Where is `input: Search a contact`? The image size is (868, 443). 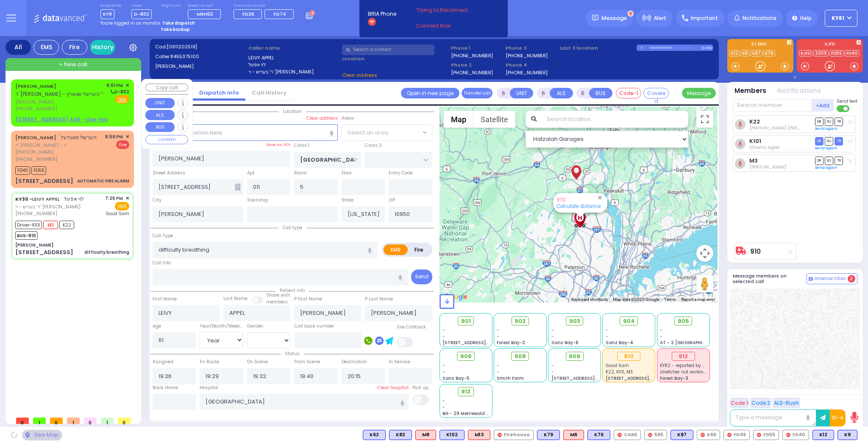
input: Search a contact is located at coordinates (388, 50).